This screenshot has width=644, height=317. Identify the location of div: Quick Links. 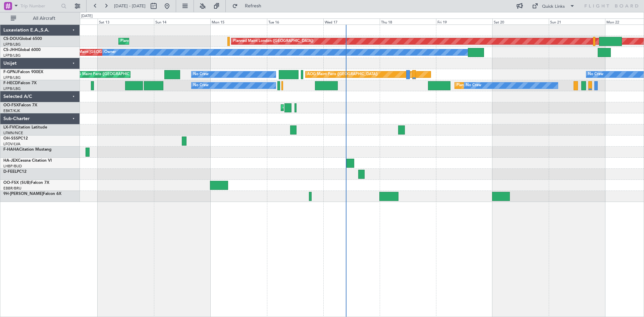
(554, 6).